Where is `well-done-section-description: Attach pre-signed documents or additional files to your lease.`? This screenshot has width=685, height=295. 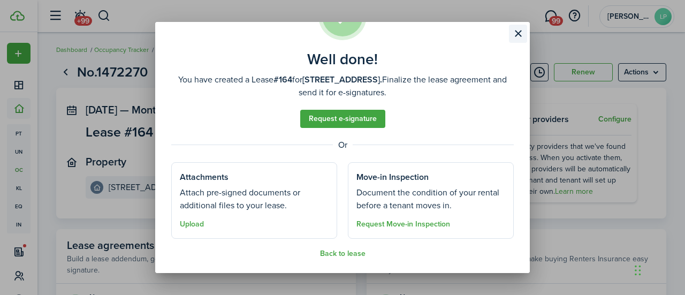 well-done-section-description: Attach pre-signed documents or additional files to your lease. is located at coordinates (254, 199).